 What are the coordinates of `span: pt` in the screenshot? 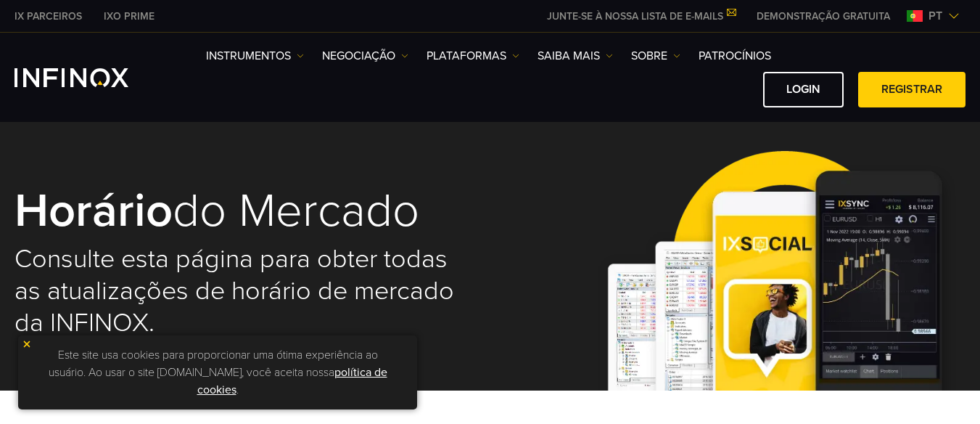 It's located at (935, 16).